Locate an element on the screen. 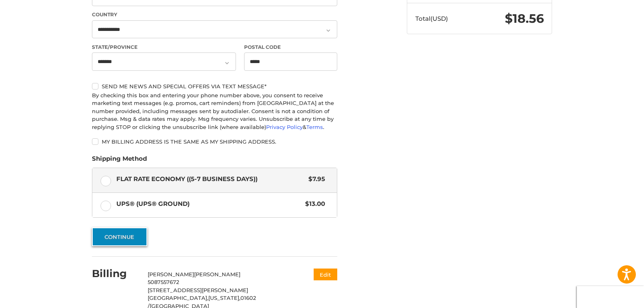  label: Country is located at coordinates (214, 15).